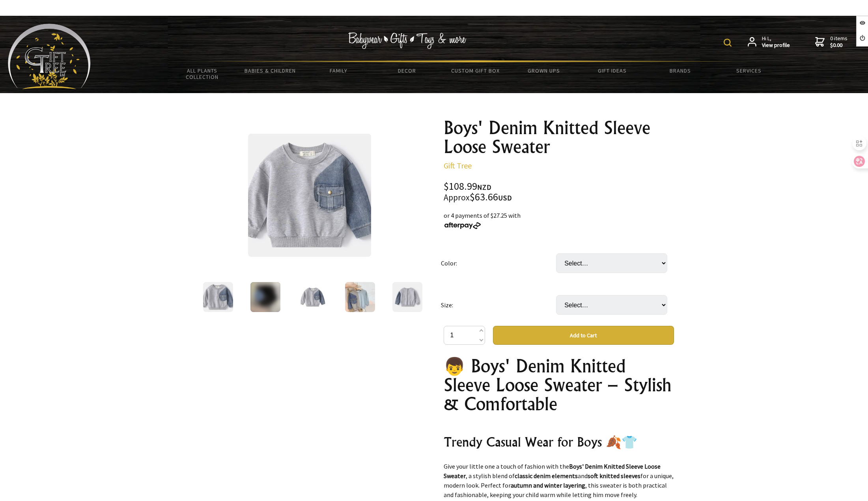 The width and height of the screenshot is (868, 501). Describe the element at coordinates (552, 471) in the screenshot. I see `strong: Boys' Denim Knitted Sleeve Loose Sweater` at that location.